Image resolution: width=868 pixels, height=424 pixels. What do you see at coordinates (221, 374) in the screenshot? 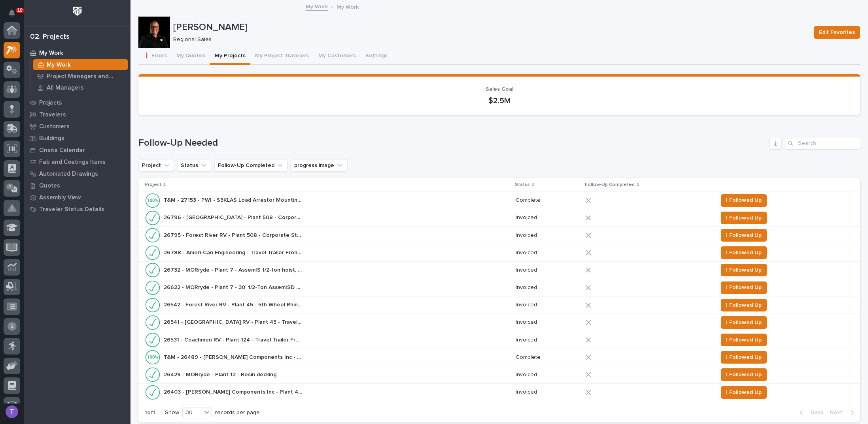
I see `p: 26429 - MORryde - Plant 12 - Resin decking` at bounding box center [221, 374].